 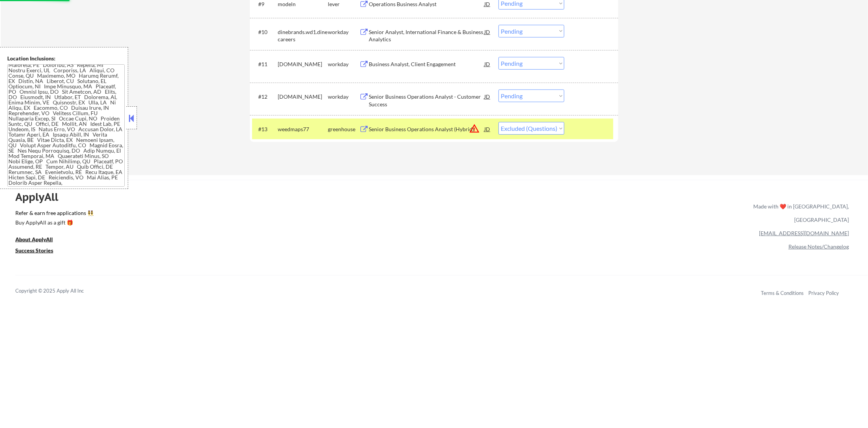 I want to click on div: dinebrands.wd1.dinecareers, so click(x=302, y=35).